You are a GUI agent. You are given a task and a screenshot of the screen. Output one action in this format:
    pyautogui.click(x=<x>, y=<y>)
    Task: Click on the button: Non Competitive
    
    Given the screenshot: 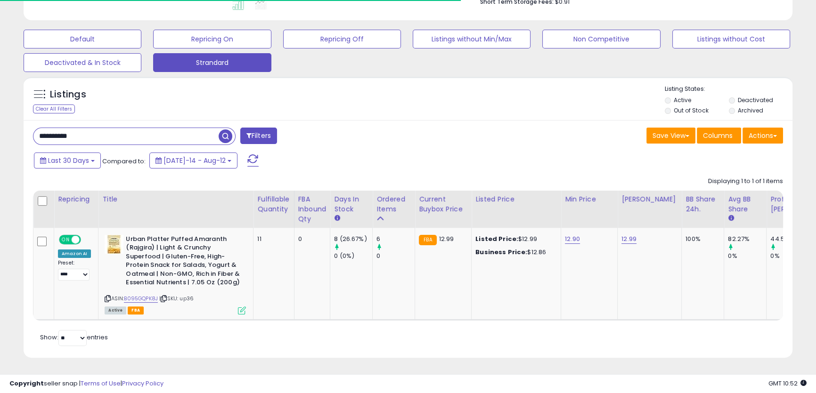 What is the action you would take?
    pyautogui.click(x=601, y=39)
    